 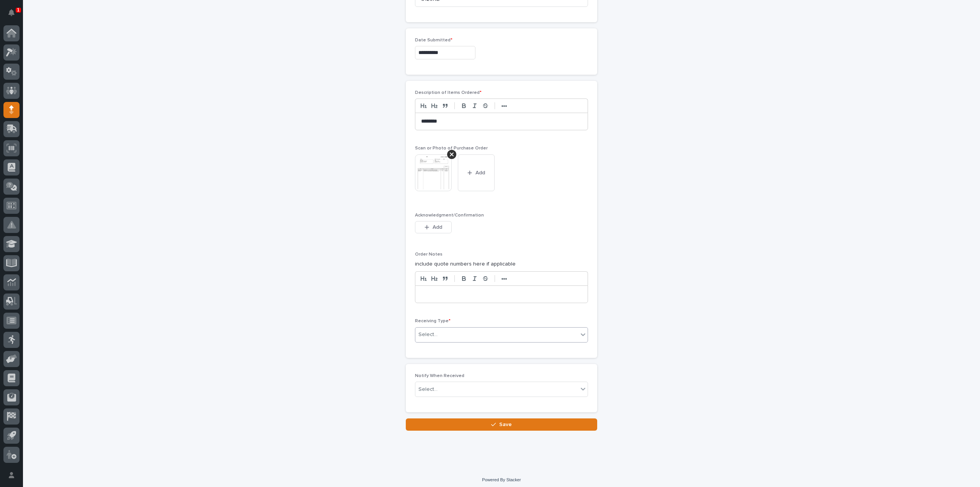 What do you see at coordinates (451, 148) in the screenshot?
I see `span: Scan or Photo of Purchase Order` at bounding box center [451, 148].